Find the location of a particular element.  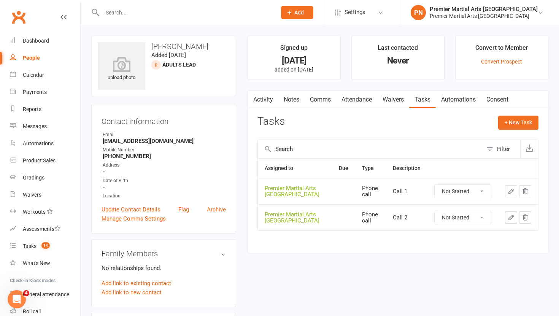

a: Archive is located at coordinates (216, 209).